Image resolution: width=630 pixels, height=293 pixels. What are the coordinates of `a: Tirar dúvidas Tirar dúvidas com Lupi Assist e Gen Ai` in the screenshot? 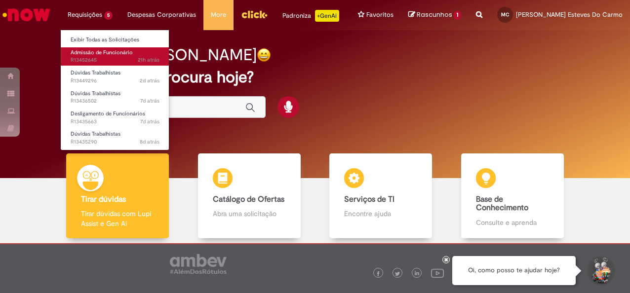 It's located at (117, 196).